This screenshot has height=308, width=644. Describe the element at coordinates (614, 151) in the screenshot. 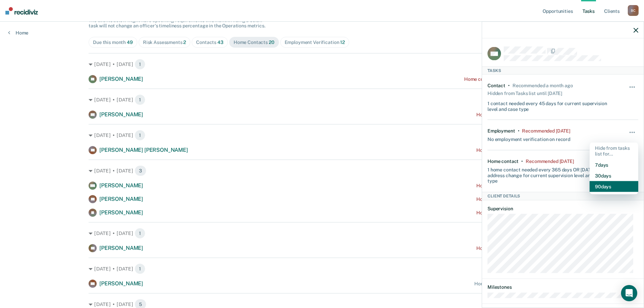

I see `div: Hide from tasks list for...` at that location.